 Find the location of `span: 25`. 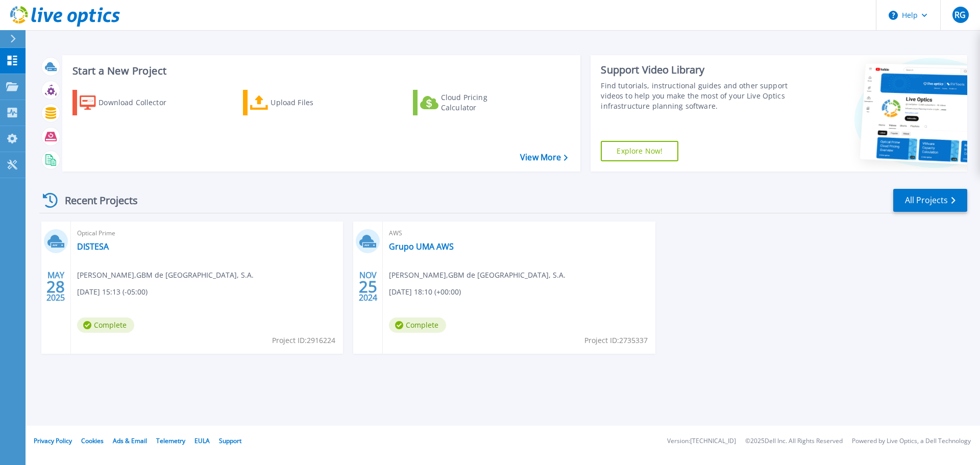

span: 25 is located at coordinates (368, 286).